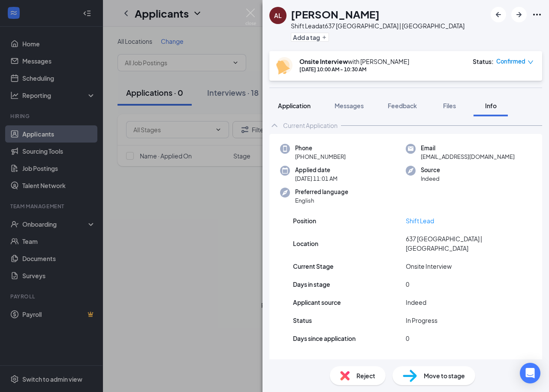  Describe the element at coordinates (519, 15) in the screenshot. I see `svg: ArrowRight` at that location.